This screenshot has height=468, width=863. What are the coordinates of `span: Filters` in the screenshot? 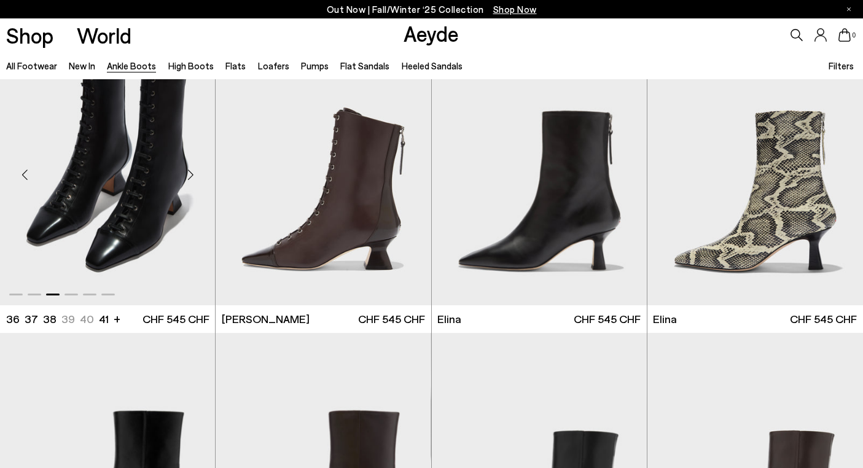 It's located at (841, 66).